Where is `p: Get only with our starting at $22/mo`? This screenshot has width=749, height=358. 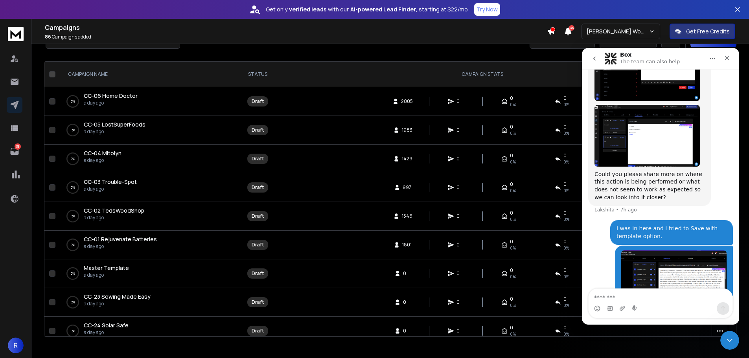 p: Get only with our starting at $22/mo is located at coordinates (367, 9).